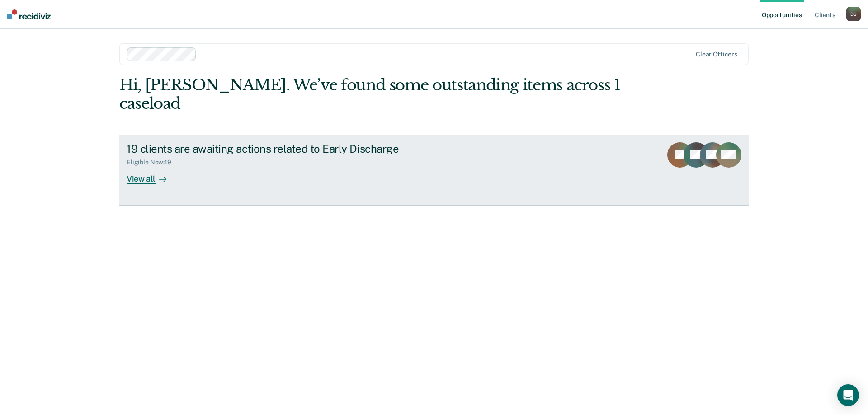 The image size is (868, 415). I want to click on img: Recidiviz, so click(29, 14).